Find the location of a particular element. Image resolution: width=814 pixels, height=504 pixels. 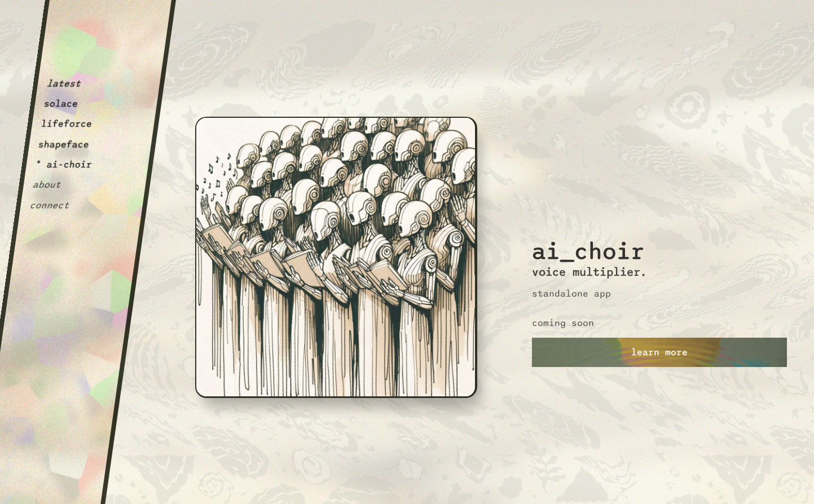

button: about is located at coordinates (47, 185).